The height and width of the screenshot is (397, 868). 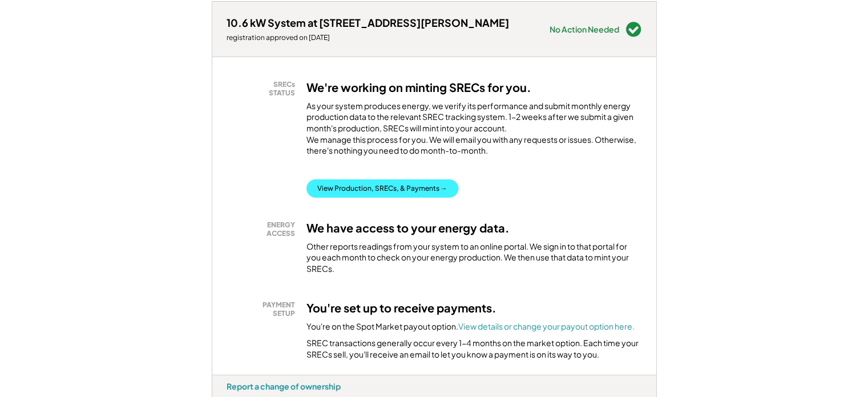 What do you see at coordinates (263, 229) in the screenshot?
I see `div: ENERGY ACCESS` at bounding box center [263, 229].